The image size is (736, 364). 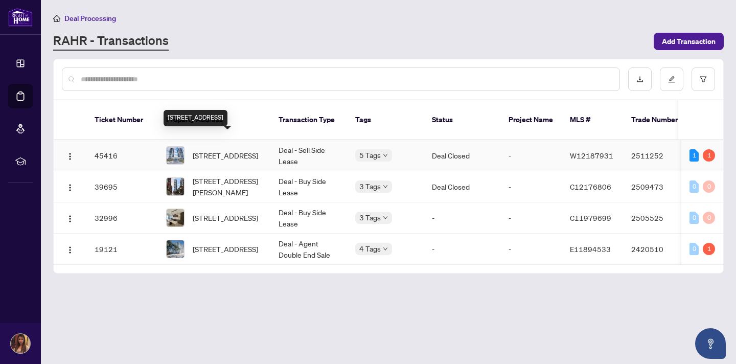 I want to click on td: 2420510, so click(x=659, y=249).